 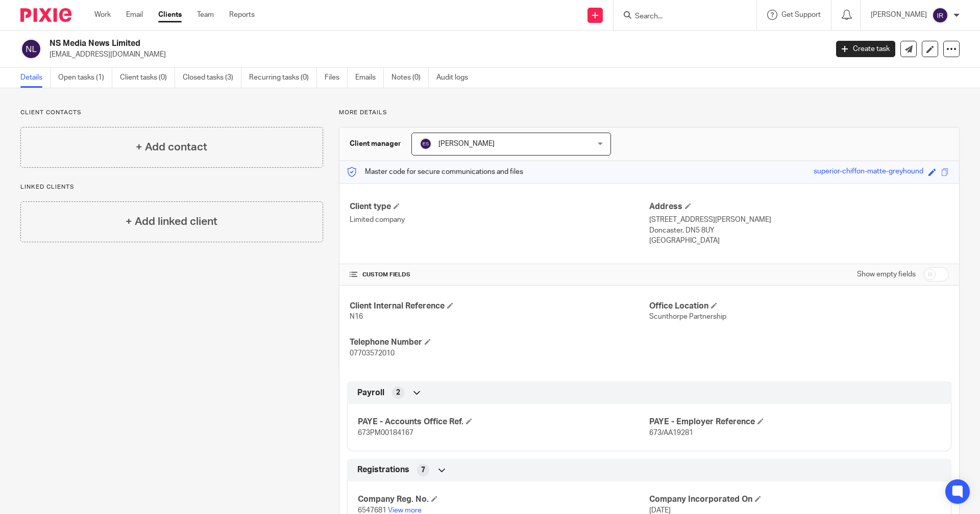 What do you see at coordinates (499, 220) in the screenshot?
I see `p: Limited company` at bounding box center [499, 220].